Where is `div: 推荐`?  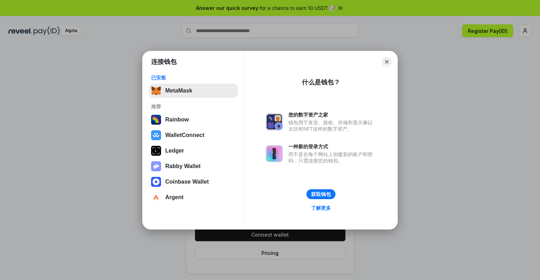 div: 推荐 is located at coordinates (193, 107).